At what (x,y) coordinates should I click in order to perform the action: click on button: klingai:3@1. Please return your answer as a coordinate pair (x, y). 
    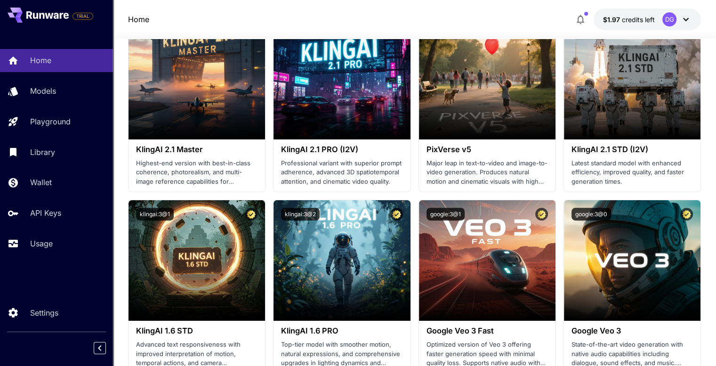
    Looking at the image, I should click on (155, 214).